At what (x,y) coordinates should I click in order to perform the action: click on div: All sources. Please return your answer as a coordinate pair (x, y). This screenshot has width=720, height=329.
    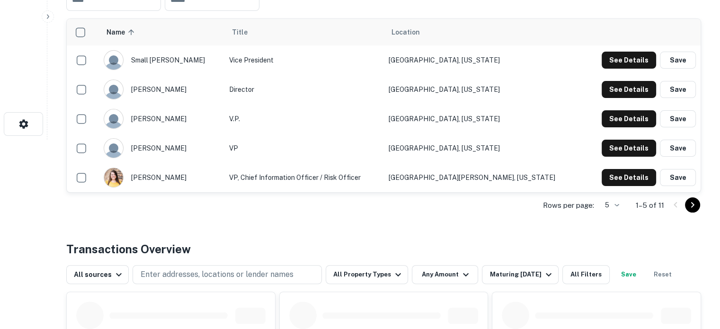
    Looking at the image, I should click on (99, 275).